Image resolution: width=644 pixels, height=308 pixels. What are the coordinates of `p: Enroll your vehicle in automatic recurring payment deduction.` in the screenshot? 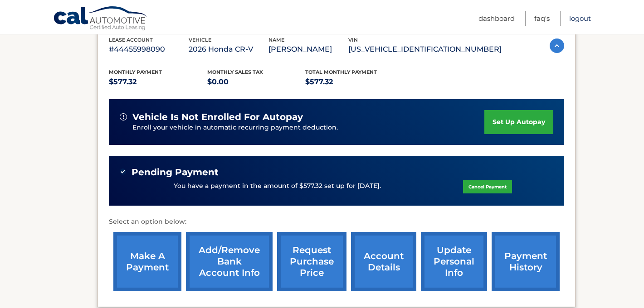 It's located at (308, 128).